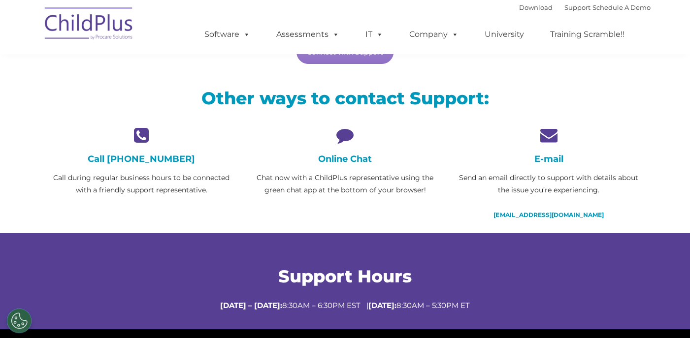 This screenshot has height=338, width=690. I want to click on p: Chat now with a ChildPlus representative using the green chat app at the bottom of your browser!, so click(345, 184).